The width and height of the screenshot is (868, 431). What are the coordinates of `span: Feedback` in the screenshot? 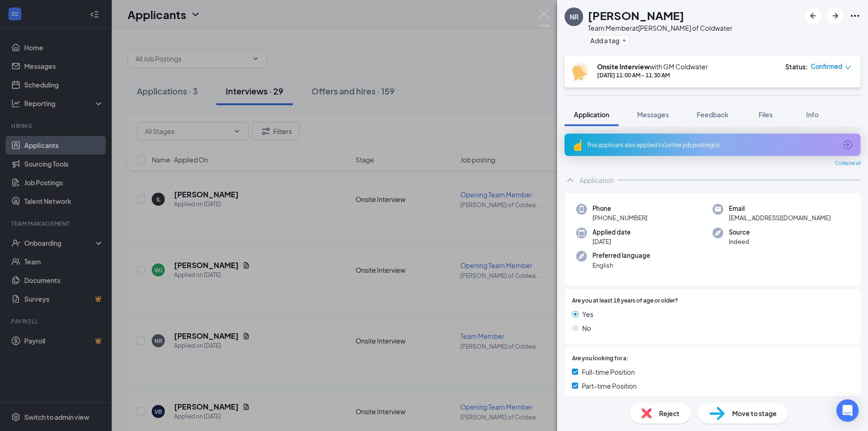 It's located at (713, 115).